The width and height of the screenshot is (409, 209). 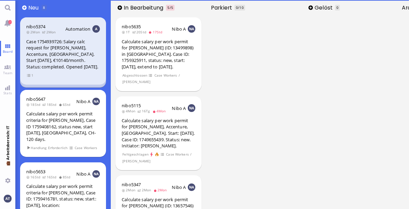 I want to click on span: 💼 Arbeitsbereich: IT, so click(x=8, y=168).